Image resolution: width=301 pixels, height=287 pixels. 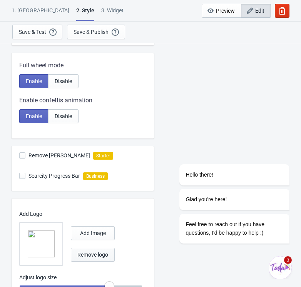 What do you see at coordinates (37, 32) in the screenshot?
I see `button: Save & Test` at bounding box center [37, 32].